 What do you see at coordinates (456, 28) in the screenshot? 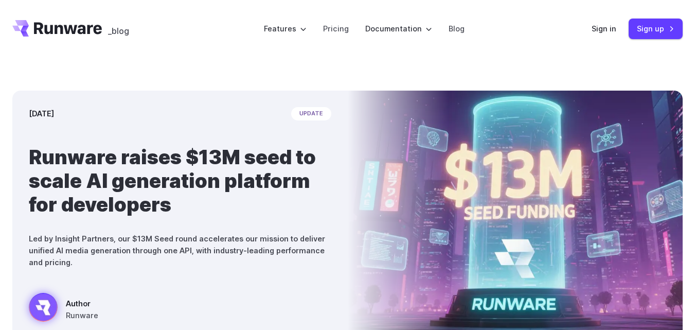
I see `a: Blog` at bounding box center [456, 28].